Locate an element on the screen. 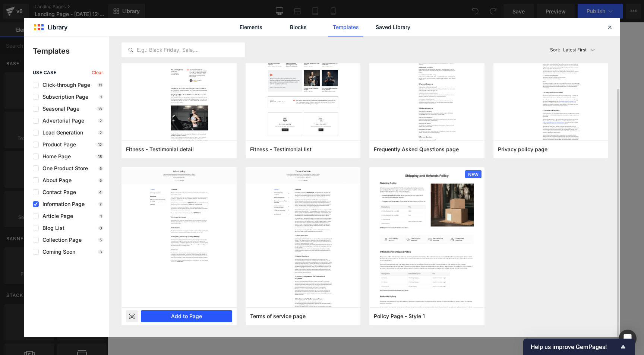 Image resolution: width=644 pixels, height=355 pixels. span: Fitness - Testimonial list is located at coordinates (281, 149).